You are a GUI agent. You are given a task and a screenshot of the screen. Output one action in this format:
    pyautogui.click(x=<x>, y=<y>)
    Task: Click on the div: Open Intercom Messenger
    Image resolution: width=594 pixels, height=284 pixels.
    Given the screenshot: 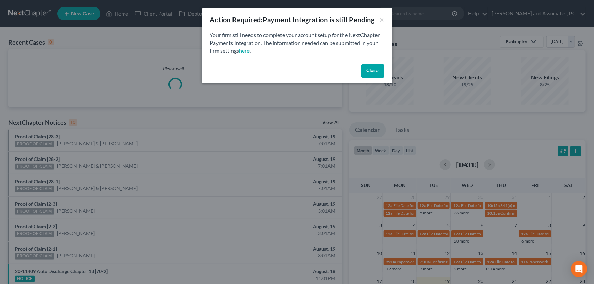 What is the action you would take?
    pyautogui.click(x=579, y=269)
    